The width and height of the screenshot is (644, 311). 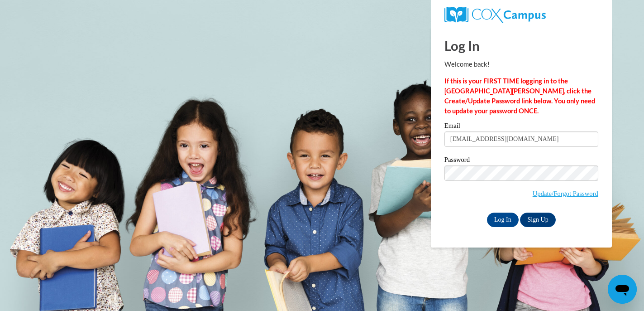 What do you see at coordinates (521, 15) in the screenshot?
I see `a: COX Campus` at bounding box center [521, 15].